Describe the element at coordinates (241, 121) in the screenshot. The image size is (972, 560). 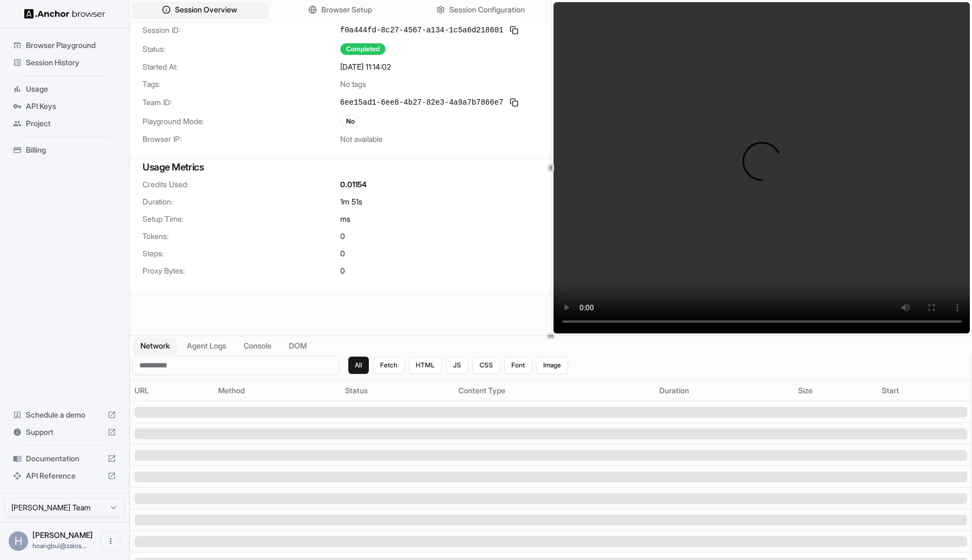
I see `span: Playground Mode:` at that location.